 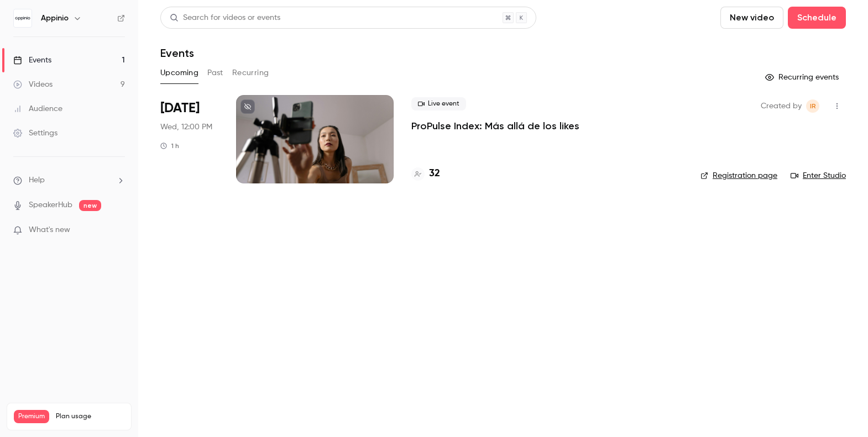 I want to click on span: Isabella Rentería Berrospe, so click(x=812, y=106).